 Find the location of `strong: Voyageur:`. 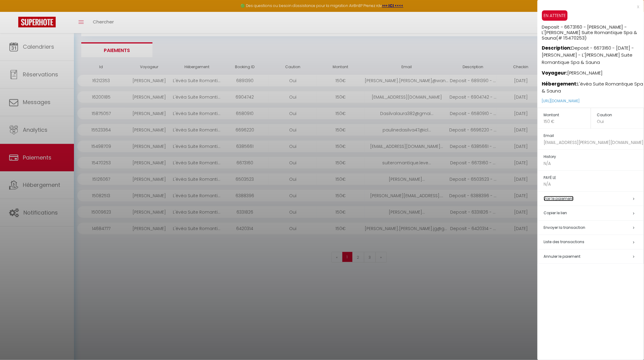

strong: Voyageur: is located at coordinates (555, 73).